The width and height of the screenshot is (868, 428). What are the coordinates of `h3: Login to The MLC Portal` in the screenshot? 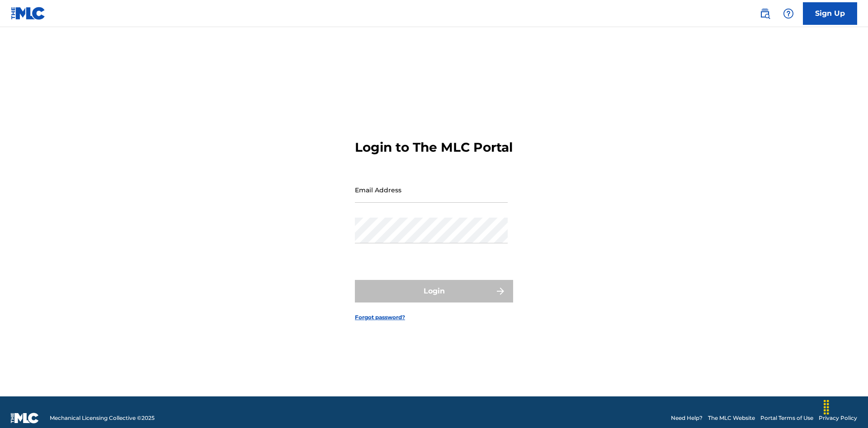 It's located at (434, 147).